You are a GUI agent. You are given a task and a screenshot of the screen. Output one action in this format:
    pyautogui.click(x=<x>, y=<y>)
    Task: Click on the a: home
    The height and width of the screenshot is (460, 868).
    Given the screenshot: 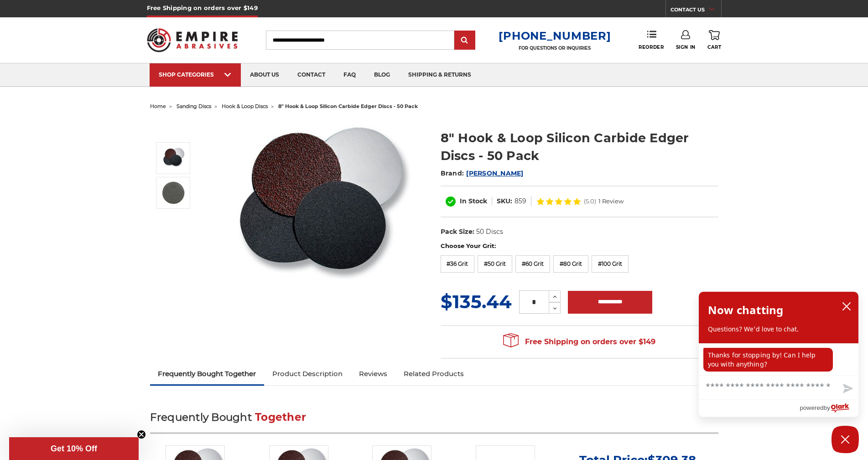 What is the action you would take?
    pyautogui.click(x=158, y=106)
    